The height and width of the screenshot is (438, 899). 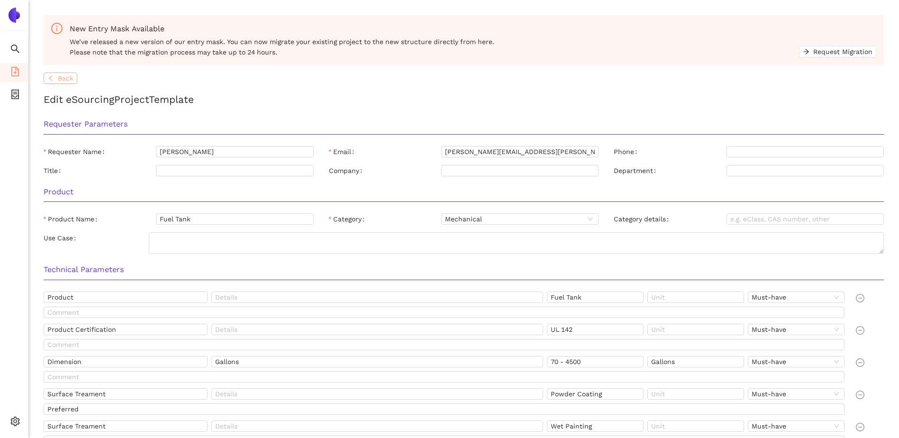 What do you see at coordinates (76, 152) in the screenshot?
I see `label: Requester Name` at bounding box center [76, 152].